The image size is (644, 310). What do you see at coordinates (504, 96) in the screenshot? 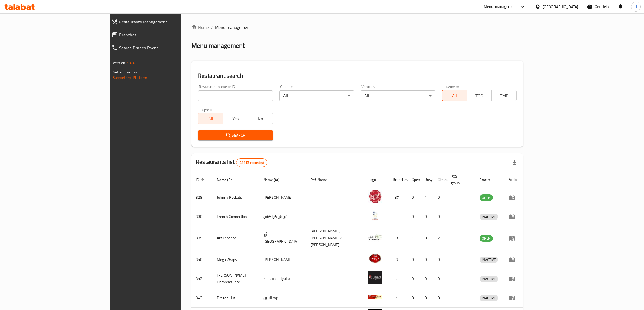
I see `button: TMP` at bounding box center [504, 96].